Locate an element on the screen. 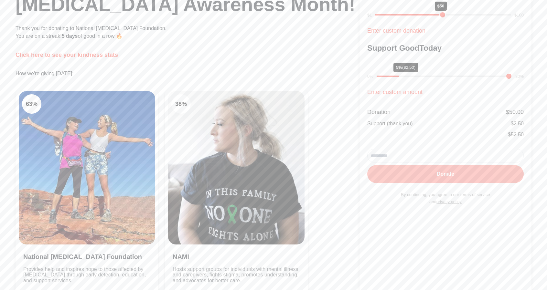  span: 50.00 is located at coordinates (516, 112).